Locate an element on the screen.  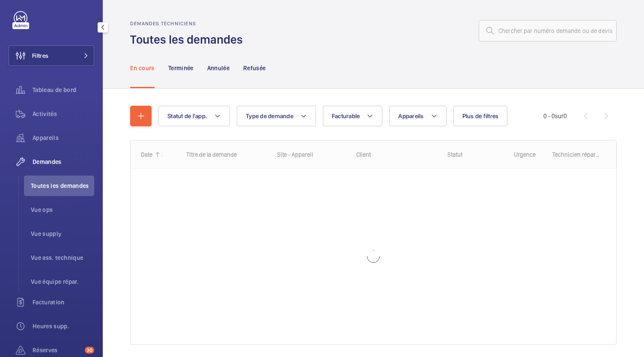
h2: Demandes techniciens is located at coordinates (189, 23).